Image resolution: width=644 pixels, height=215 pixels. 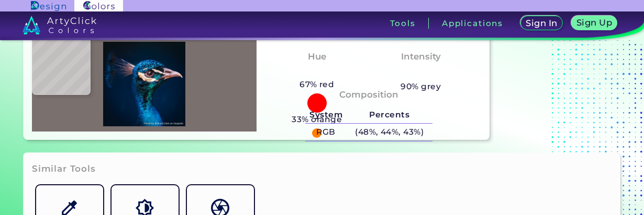 What do you see at coordinates (326, 115) in the screenshot?
I see `h5: System` at bounding box center [326, 115].